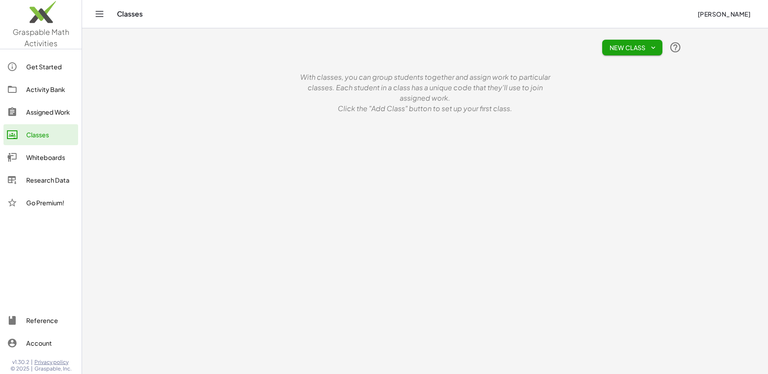  I want to click on a: Reference, so click(41, 321).